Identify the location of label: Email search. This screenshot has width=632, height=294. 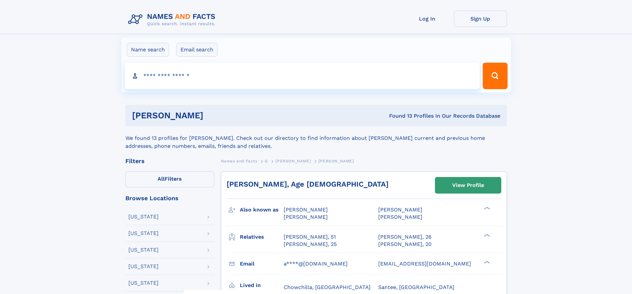
(197, 50).